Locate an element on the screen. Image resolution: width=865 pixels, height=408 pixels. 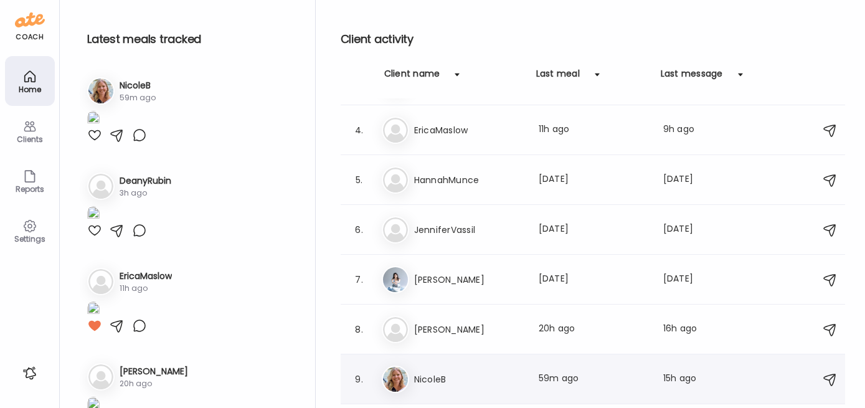
div: Home is located at coordinates (30, 89).